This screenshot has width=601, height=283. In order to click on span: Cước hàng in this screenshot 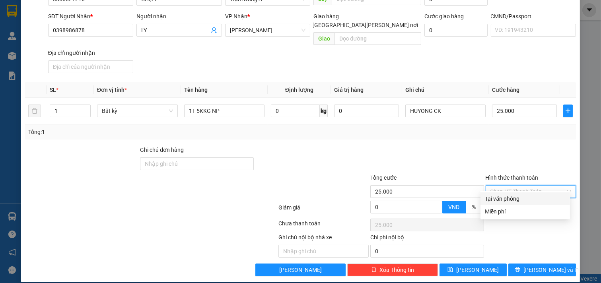, I will do `click(505, 90)`.